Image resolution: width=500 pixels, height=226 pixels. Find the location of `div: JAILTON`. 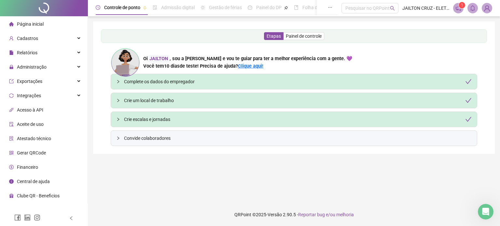

div: JAILTON is located at coordinates (159, 59).